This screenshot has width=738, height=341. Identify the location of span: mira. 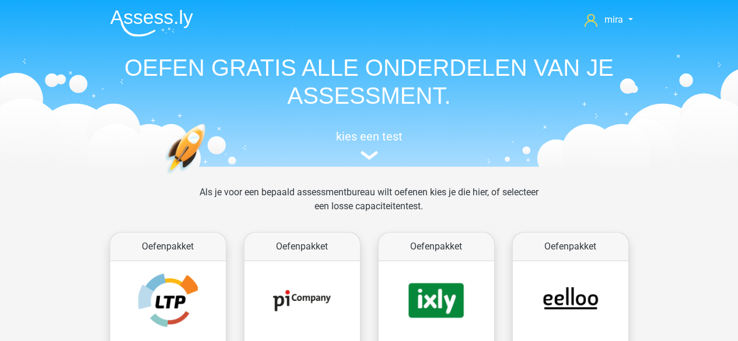
(613, 19).